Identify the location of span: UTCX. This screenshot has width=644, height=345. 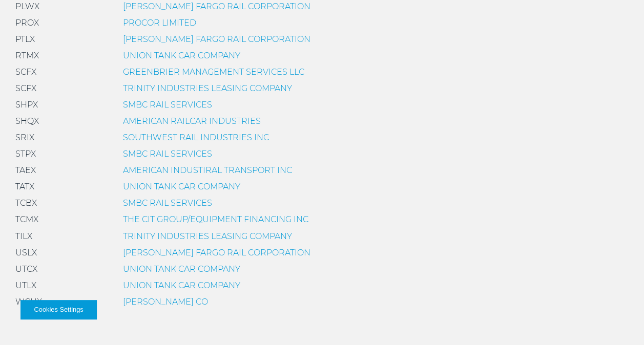
(26, 268).